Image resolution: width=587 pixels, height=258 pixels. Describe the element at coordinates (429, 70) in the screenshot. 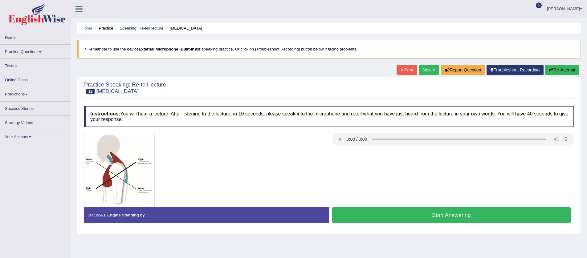

I see `a: Next »` at that location.